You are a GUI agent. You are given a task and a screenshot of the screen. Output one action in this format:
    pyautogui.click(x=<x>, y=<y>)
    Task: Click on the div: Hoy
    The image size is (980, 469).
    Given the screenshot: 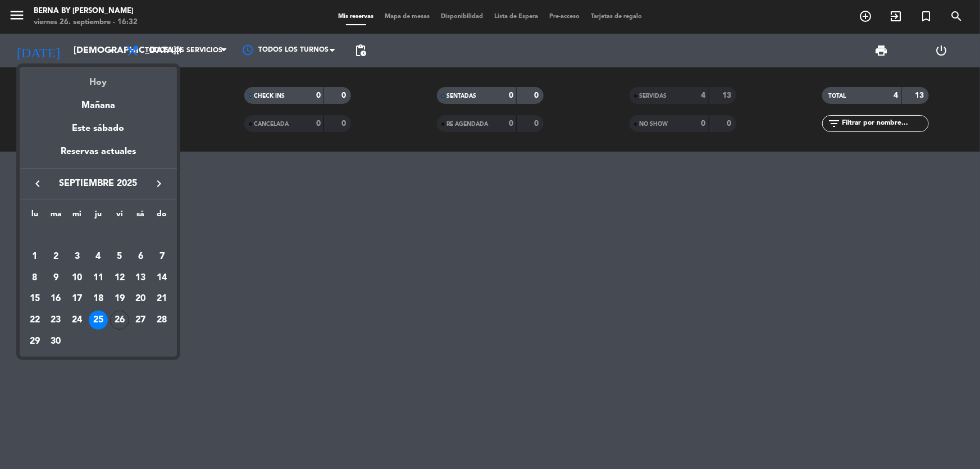 What is the action you would take?
    pyautogui.click(x=98, y=78)
    